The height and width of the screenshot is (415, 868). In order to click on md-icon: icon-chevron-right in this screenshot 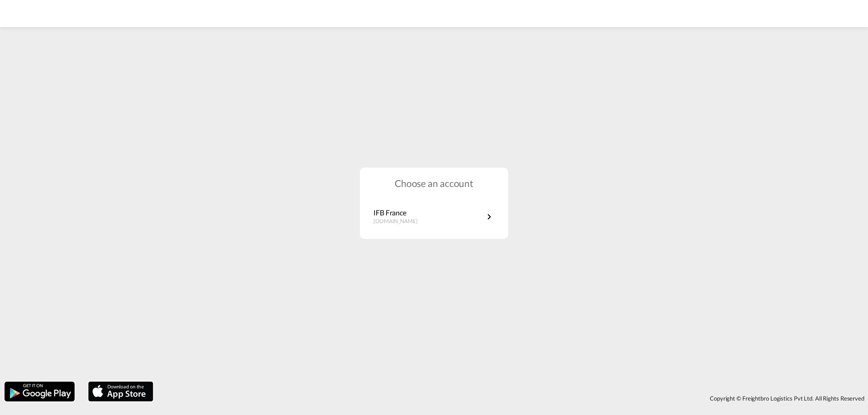, I will do `click(489, 217)`.